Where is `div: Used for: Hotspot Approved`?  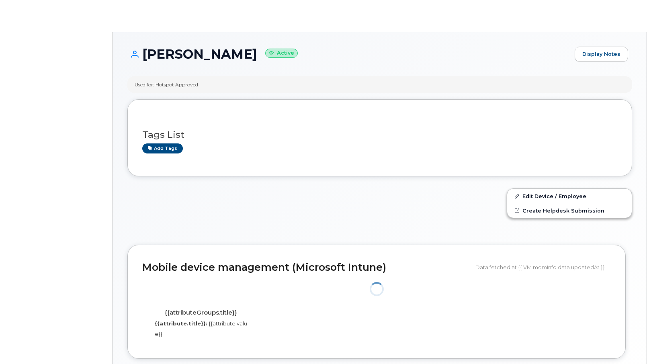
div: Used for: Hotspot Approved is located at coordinates (166, 84).